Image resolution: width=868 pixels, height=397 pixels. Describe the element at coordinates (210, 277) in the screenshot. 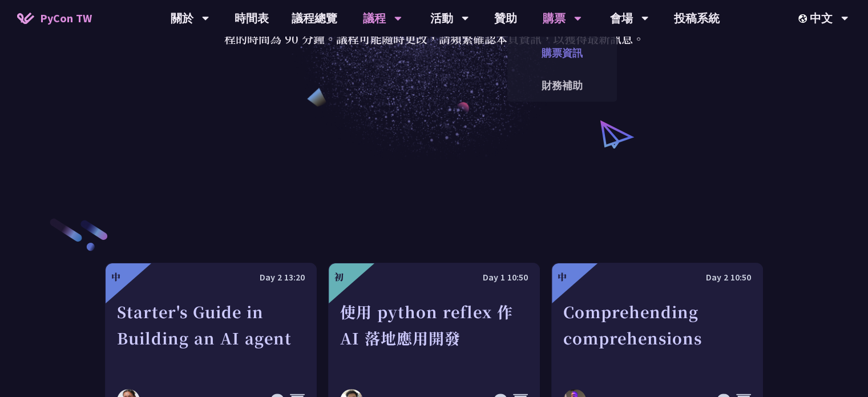

I see `div: Day 2 13:20` at that location.